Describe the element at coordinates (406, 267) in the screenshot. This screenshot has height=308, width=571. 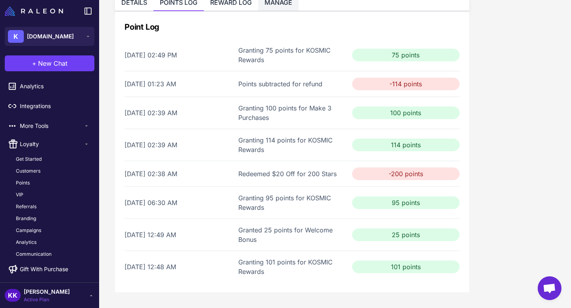
I see `div: 101 points` at that location.